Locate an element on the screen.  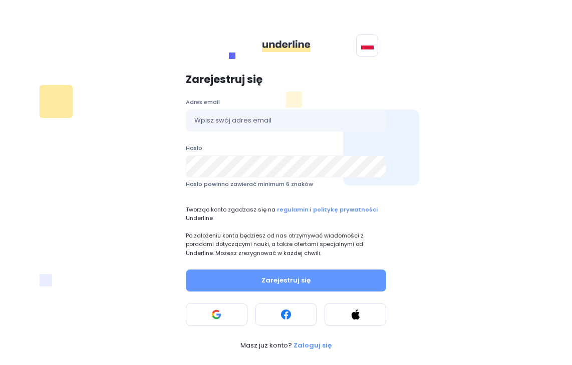
p: Po założeniu konta będziesz od nas otrzymywać wiadomości z poradami dotyczącymi nauki, a także of... is located at coordinates (286, 244).